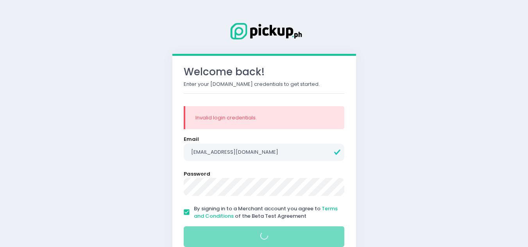  Describe the element at coordinates (264, 153) in the screenshot. I see `input: Email` at that location.